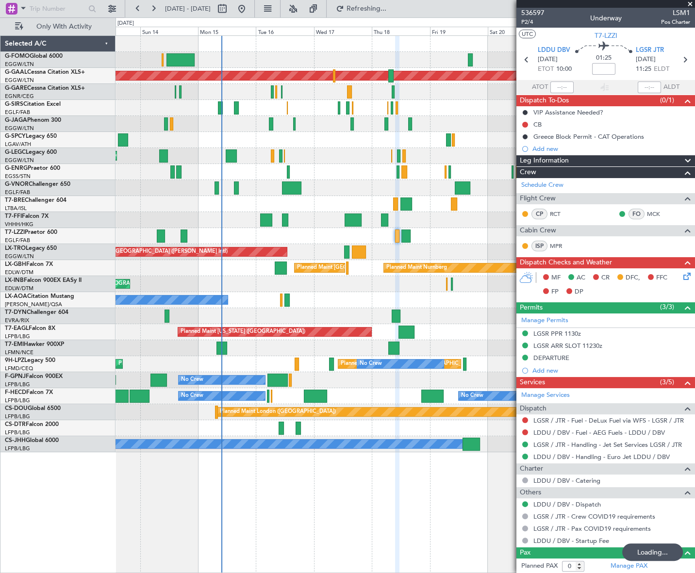  What do you see at coordinates (15, 200) in the screenshot?
I see `span: T7-BRE` at bounding box center [15, 200].